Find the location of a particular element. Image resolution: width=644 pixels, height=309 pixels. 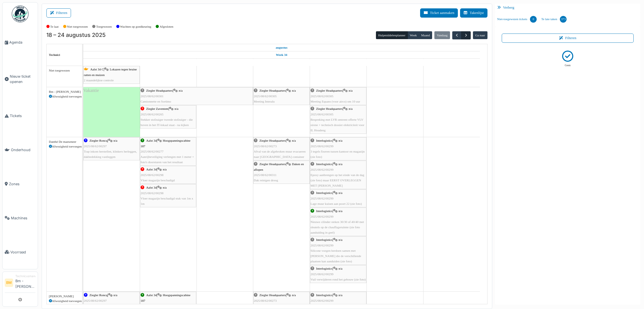

label: Te laat is located at coordinates (55, 27).